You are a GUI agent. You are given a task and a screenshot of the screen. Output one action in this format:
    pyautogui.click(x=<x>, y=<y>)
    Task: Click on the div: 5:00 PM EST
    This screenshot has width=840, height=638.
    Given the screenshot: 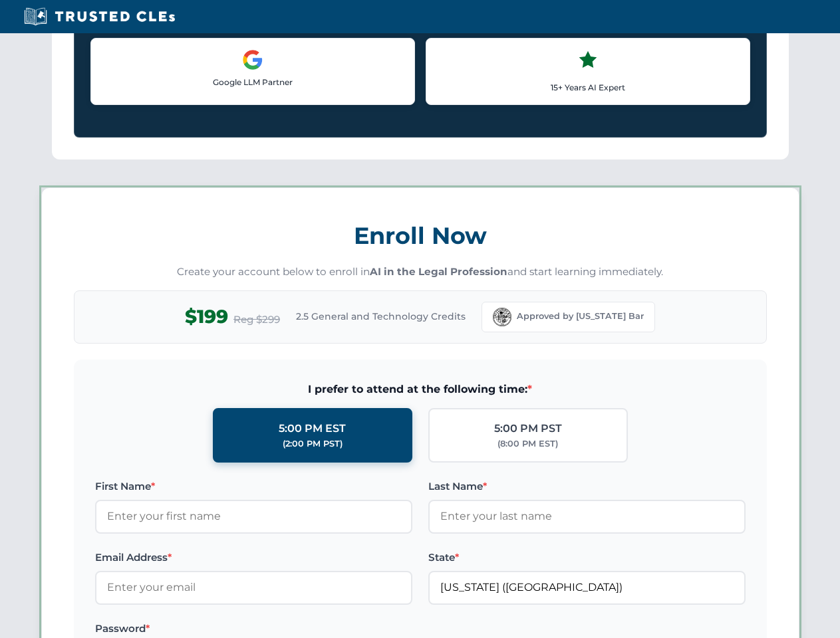 What is the action you would take?
    pyautogui.click(x=312, y=429)
    